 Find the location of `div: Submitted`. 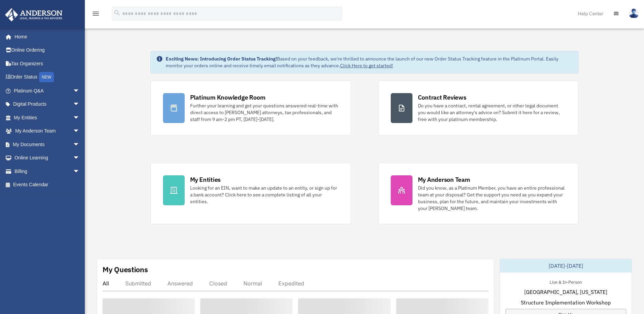

div: Submitted is located at coordinates (138, 283).